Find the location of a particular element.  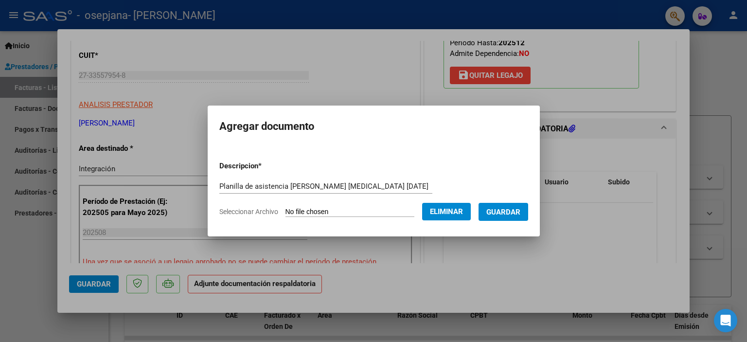

div: Open Intercom Messenger is located at coordinates (726, 321).